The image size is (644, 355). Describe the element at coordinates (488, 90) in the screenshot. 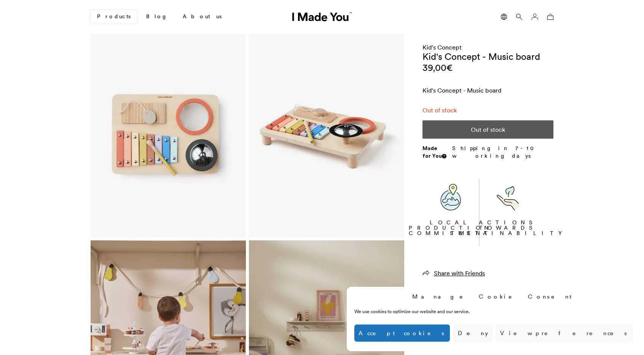

I see `div: Kid's Concept - Music board` at that location.